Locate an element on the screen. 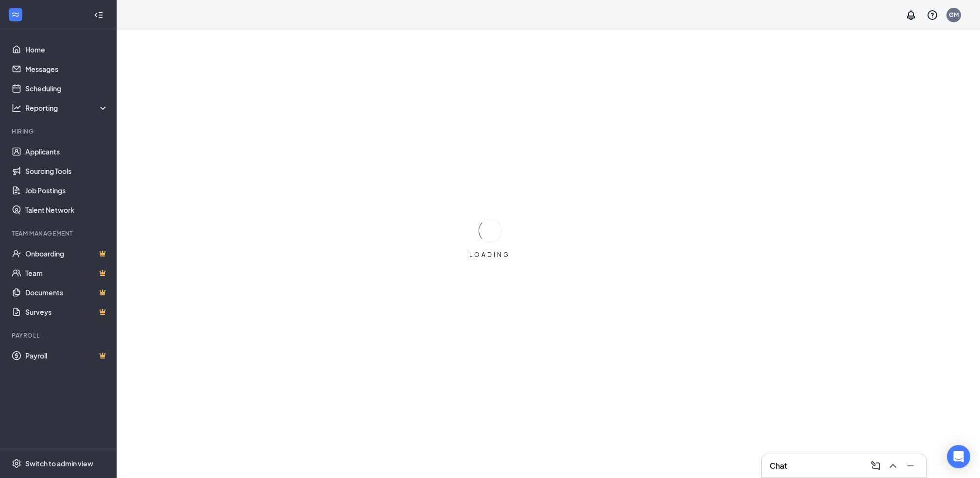  a: Applicants is located at coordinates (66, 151).